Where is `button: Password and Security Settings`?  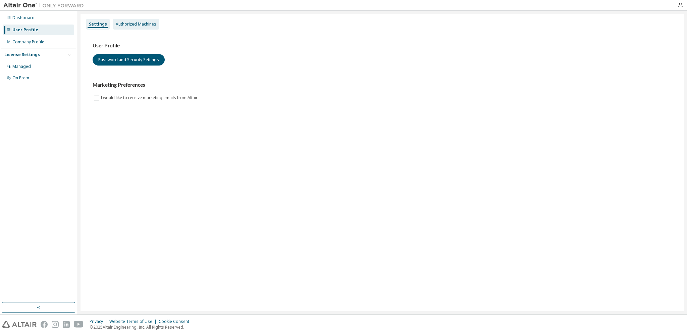 button: Password and Security Settings is located at coordinates (129, 60).